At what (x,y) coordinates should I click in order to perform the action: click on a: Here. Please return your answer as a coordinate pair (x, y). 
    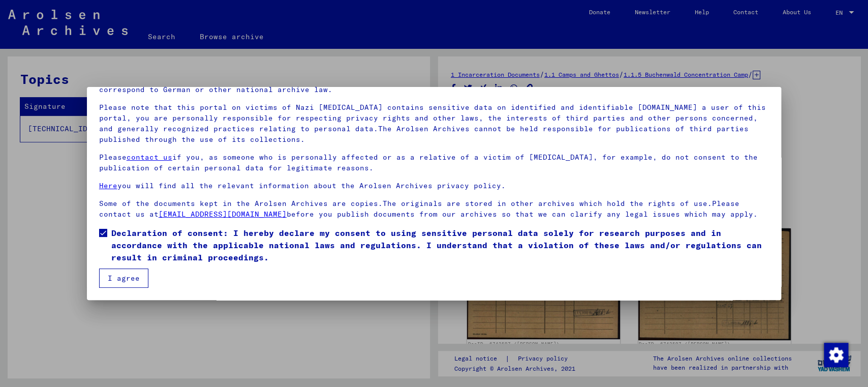
    Looking at the image, I should click on (108, 186).